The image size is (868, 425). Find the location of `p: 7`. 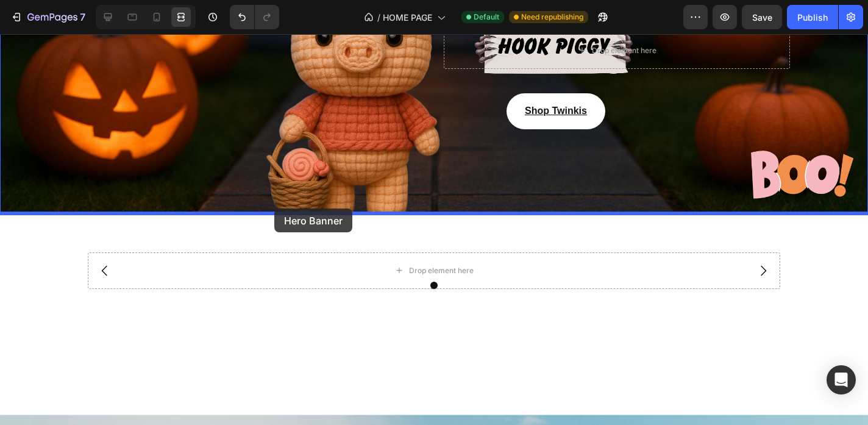

p: 7 is located at coordinates (82, 17).